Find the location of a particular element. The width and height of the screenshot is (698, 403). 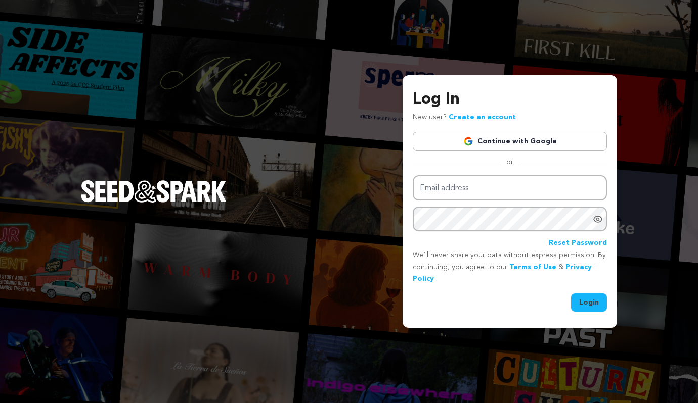

p: We’ll never share your data without express permission. By continuing, you agree to our & . is located at coordinates (510, 267).